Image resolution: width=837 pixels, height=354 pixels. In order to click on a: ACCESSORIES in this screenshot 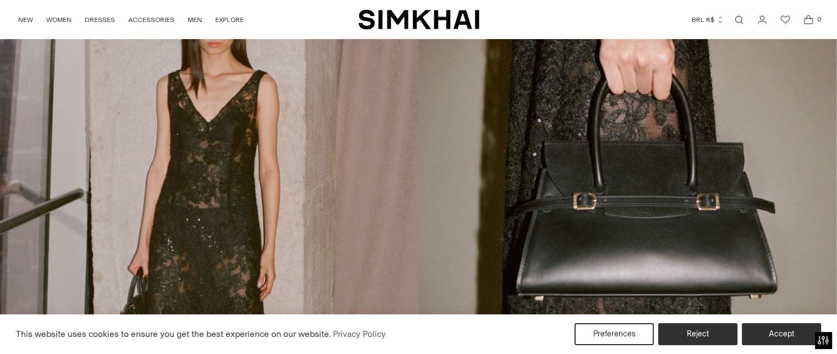, I will do `click(151, 20)`.